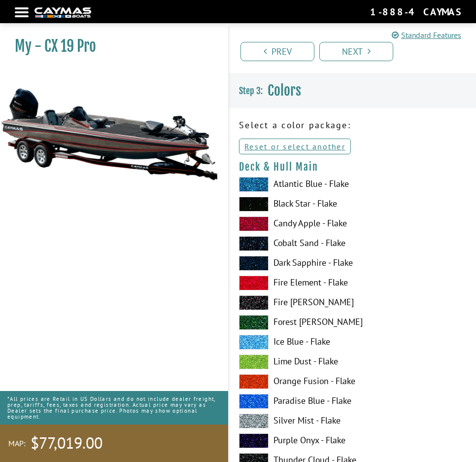 This screenshot has height=462, width=476. What do you see at coordinates (109, 46) in the screenshot?
I see `h1: My - CX 19 Pro` at bounding box center [109, 46].